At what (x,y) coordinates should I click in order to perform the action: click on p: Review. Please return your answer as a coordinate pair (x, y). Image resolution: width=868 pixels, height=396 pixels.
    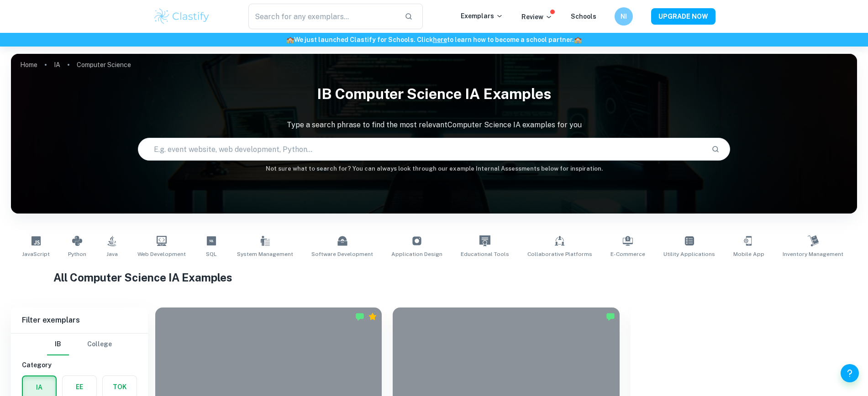
    Looking at the image, I should click on (537, 17).